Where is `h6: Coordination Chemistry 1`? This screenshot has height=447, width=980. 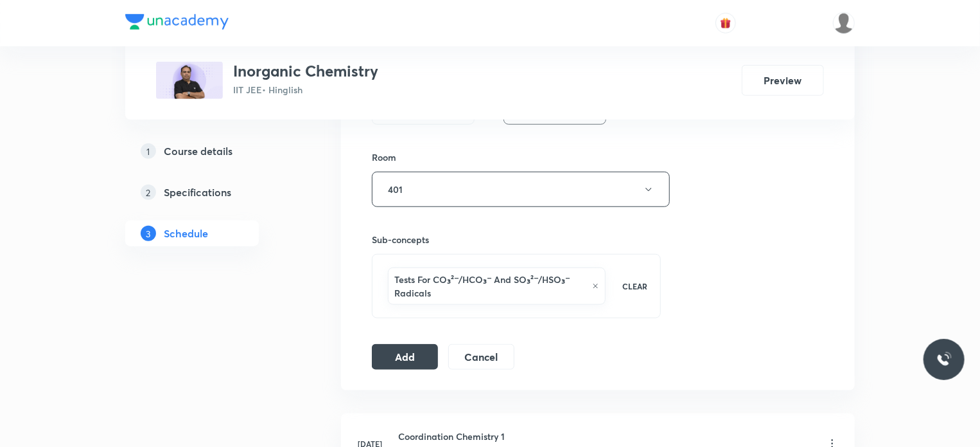 h6: Coordination Chemistry 1 is located at coordinates (478, 436).